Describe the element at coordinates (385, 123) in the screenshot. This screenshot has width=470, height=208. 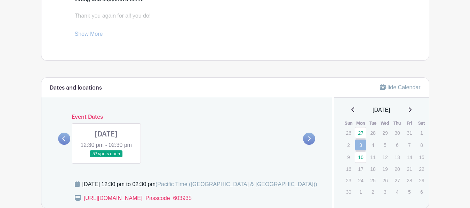
I see `th: Wed` at that location.